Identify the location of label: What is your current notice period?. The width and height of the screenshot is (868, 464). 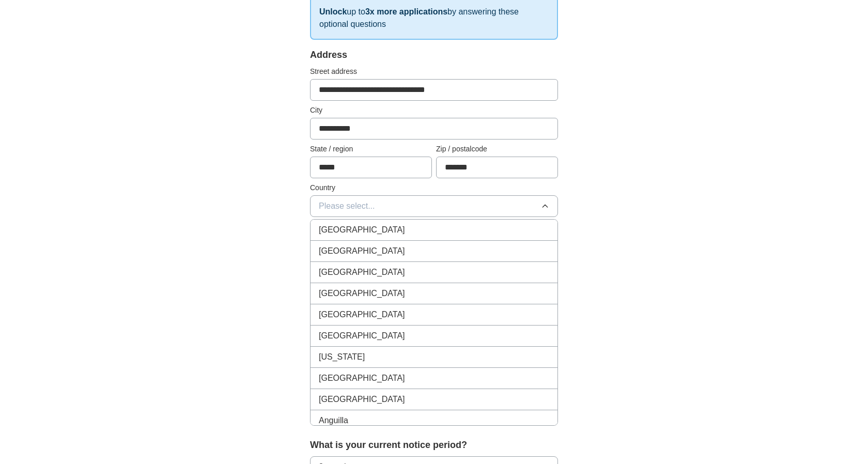
(434, 445).